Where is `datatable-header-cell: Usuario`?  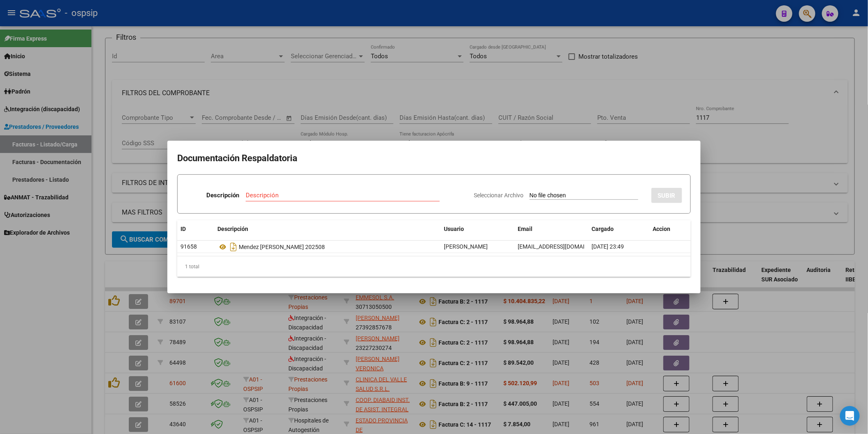 datatable-header-cell: Usuario is located at coordinates (478, 229).